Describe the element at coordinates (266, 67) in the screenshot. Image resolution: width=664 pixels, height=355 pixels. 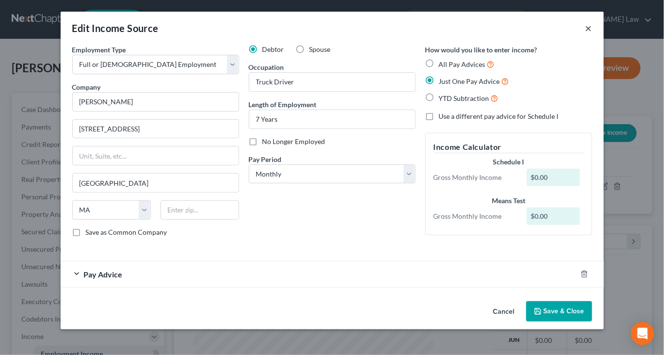
I see `label: Occupation` at that location.